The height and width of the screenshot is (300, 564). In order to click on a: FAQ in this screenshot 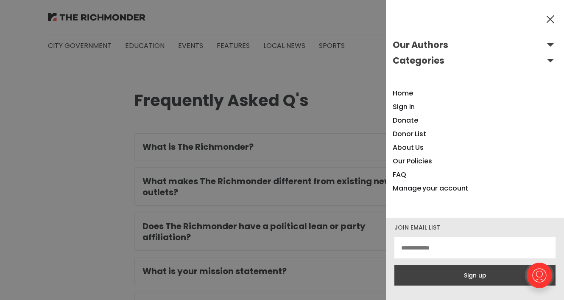, I will do `click(399, 174)`.